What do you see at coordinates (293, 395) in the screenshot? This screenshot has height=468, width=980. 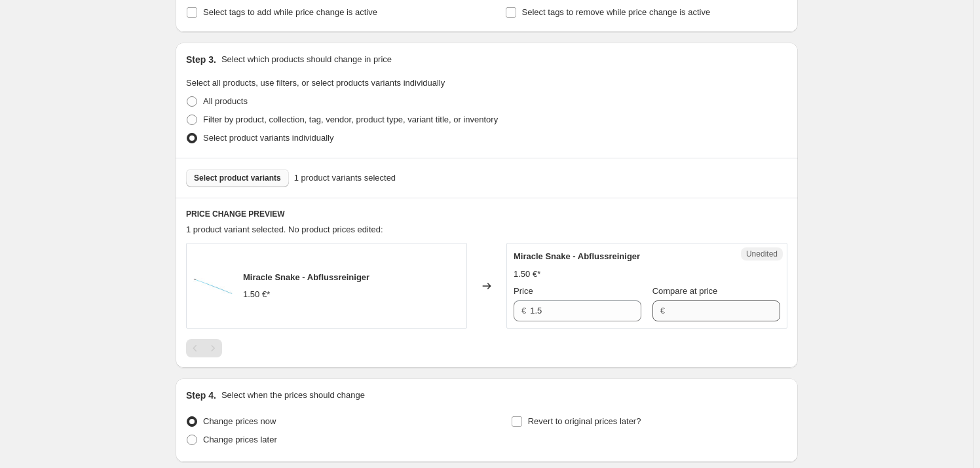 I see `p: Select when the prices should change` at bounding box center [293, 395].